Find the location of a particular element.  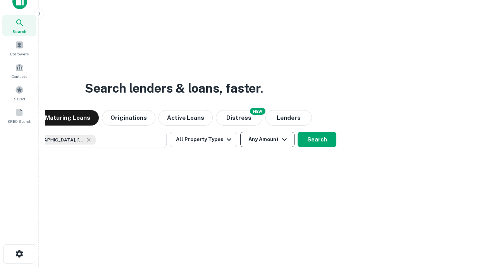

button: Originations is located at coordinates (129, 118).